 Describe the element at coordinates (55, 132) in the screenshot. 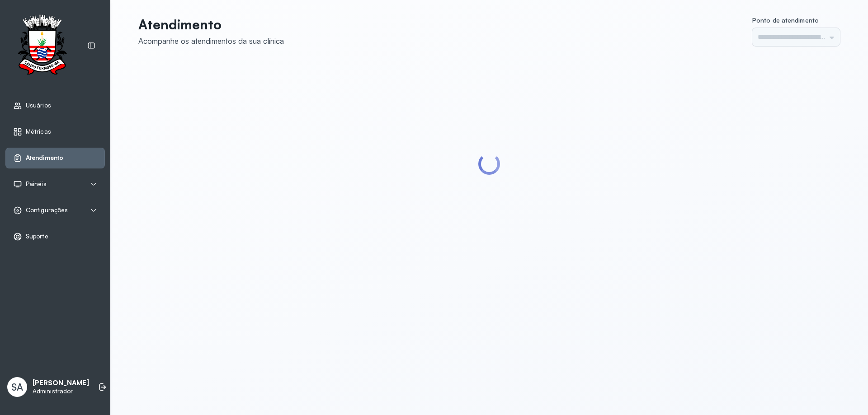

I see `a: Métricas` at that location.